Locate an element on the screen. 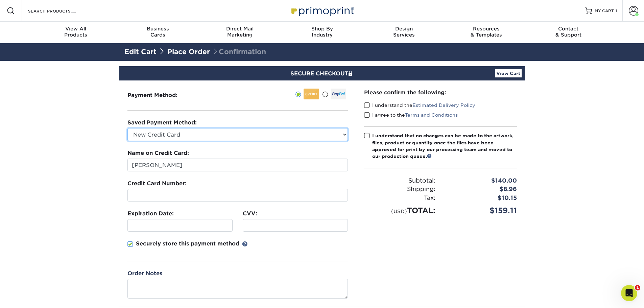  label: I understand the is located at coordinates (419, 105).